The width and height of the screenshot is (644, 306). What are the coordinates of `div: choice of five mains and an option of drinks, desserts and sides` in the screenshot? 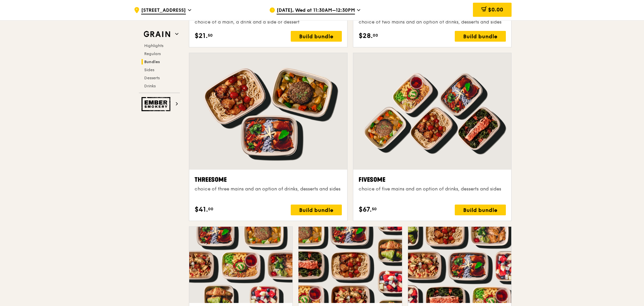 It's located at (432, 189).